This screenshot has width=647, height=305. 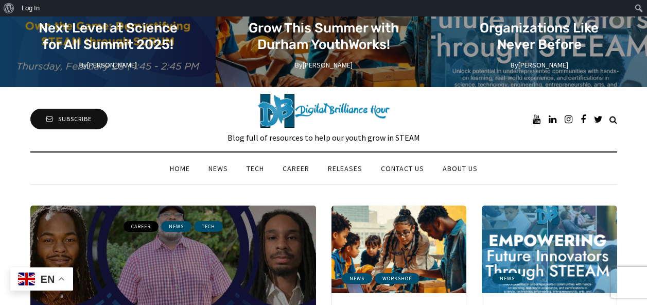 I want to click on a: Contact us, so click(x=403, y=168).